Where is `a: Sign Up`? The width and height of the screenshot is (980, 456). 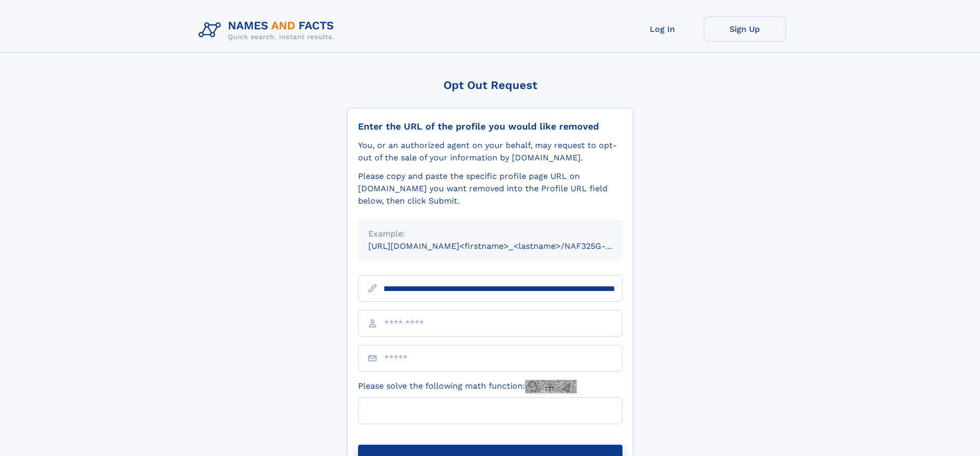 a: Sign Up is located at coordinates (745, 29).